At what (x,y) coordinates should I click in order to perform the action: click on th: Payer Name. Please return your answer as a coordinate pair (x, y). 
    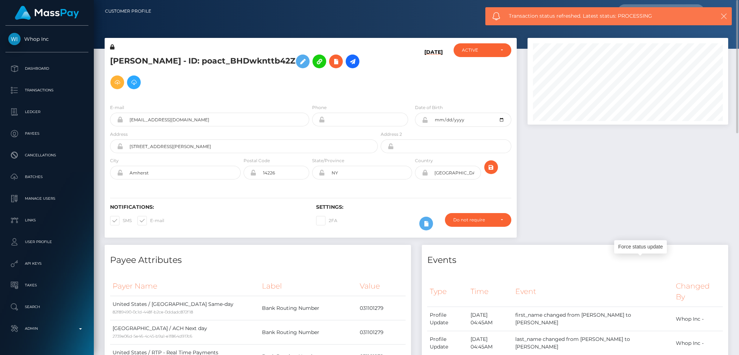
    Looking at the image, I should click on (185, 286).